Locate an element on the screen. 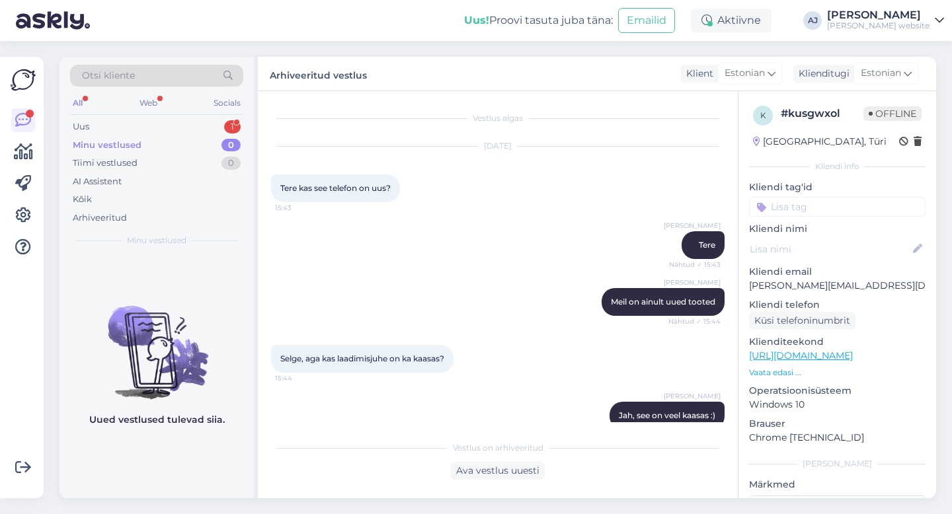  div: Klient is located at coordinates (697, 73).